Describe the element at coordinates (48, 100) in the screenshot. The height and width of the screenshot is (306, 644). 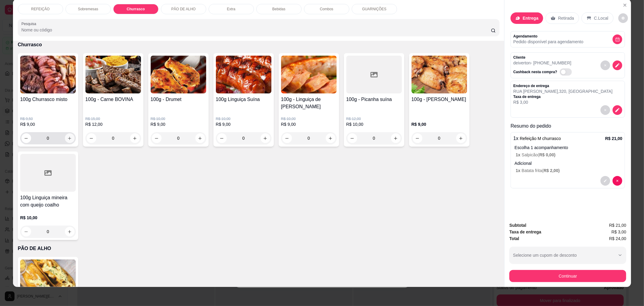
I see `h4: 100g Churrasco misto` at that location.